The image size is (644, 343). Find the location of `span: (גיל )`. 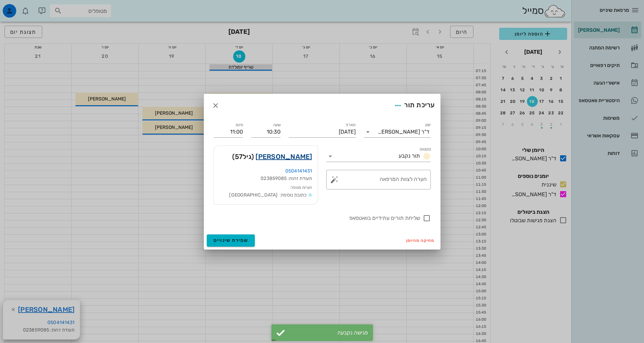

span: (גיל ) is located at coordinates (243, 157).